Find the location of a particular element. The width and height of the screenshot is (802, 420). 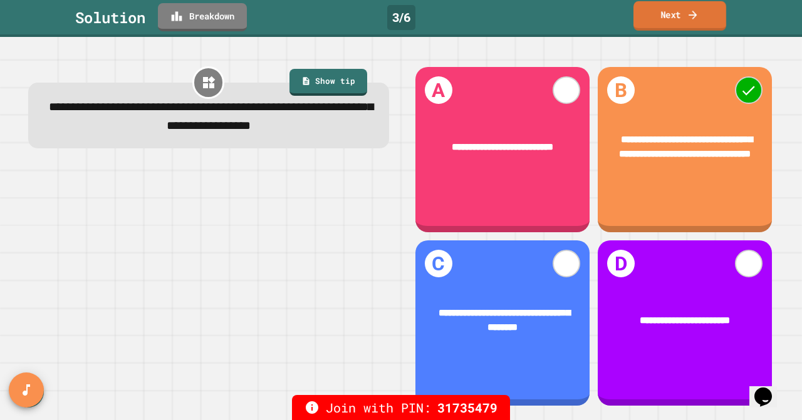

button: SpeedDial basic example is located at coordinates (26, 390).